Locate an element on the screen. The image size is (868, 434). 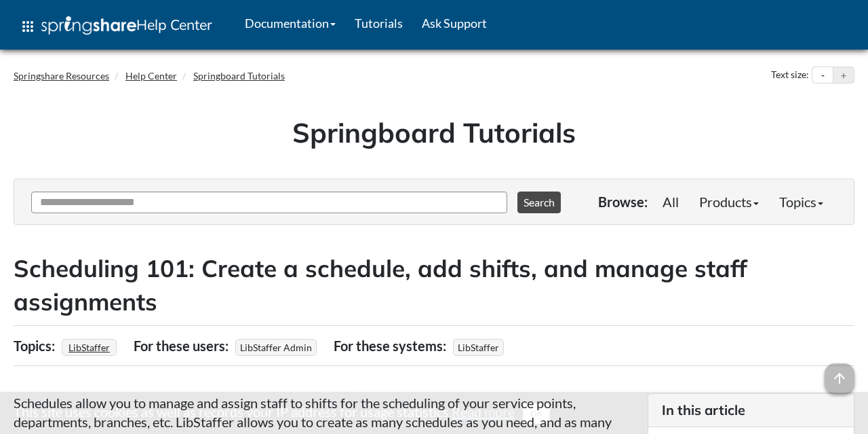
a: Springshare Resources is located at coordinates (61, 75).